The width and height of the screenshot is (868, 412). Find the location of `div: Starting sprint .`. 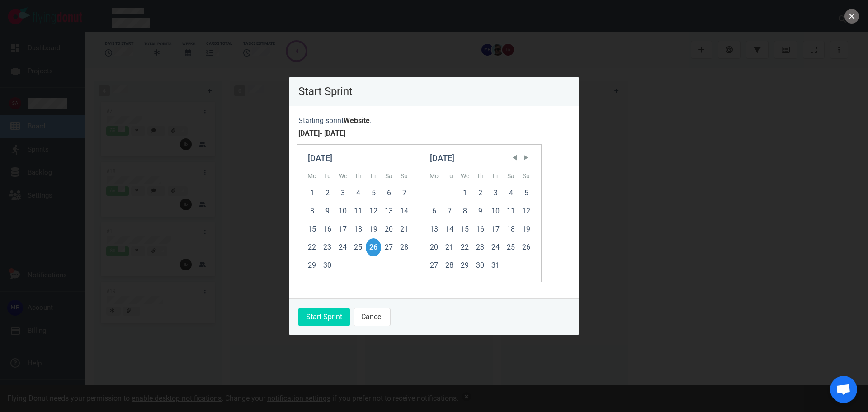

div: Starting sprint . is located at coordinates (434, 121).